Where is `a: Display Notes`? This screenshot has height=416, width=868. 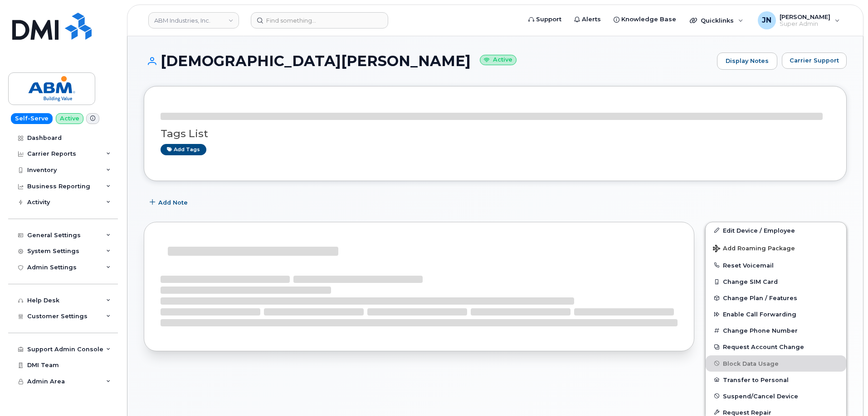
a: Display Notes is located at coordinates (747, 61).